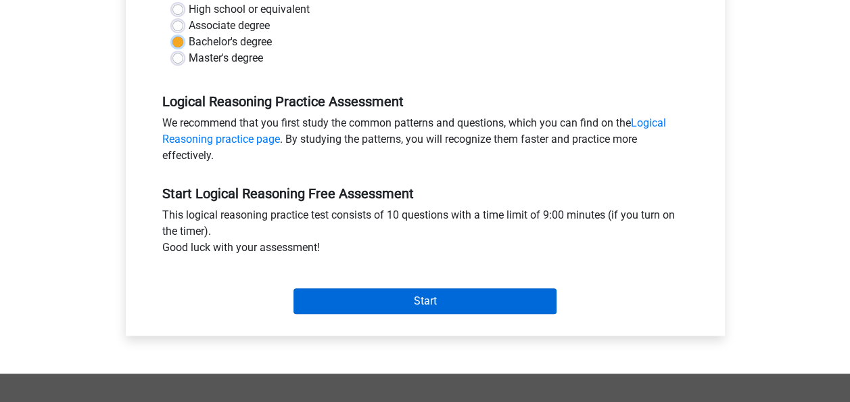 The width and height of the screenshot is (850, 402). What do you see at coordinates (229, 26) in the screenshot?
I see `label: Associate degree` at bounding box center [229, 26].